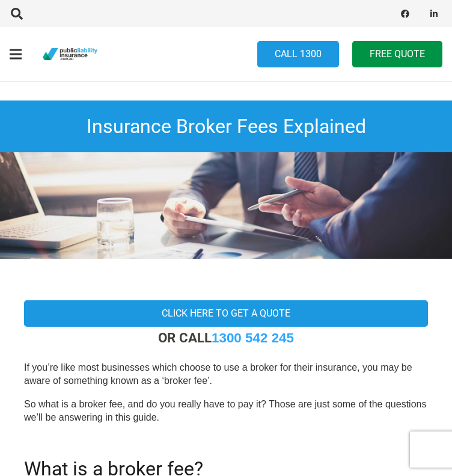  Describe the element at coordinates (298, 54) in the screenshot. I see `a: Call 1300` at that location.